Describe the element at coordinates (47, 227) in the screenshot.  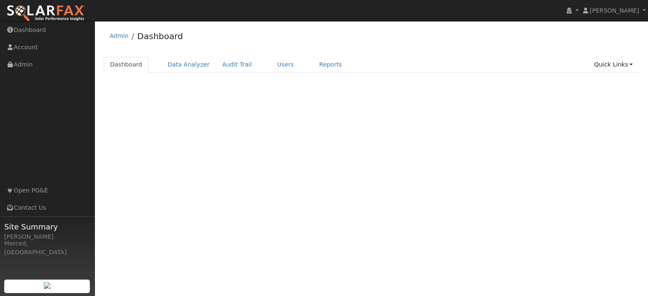
I see `span: Site Summary` at that location.